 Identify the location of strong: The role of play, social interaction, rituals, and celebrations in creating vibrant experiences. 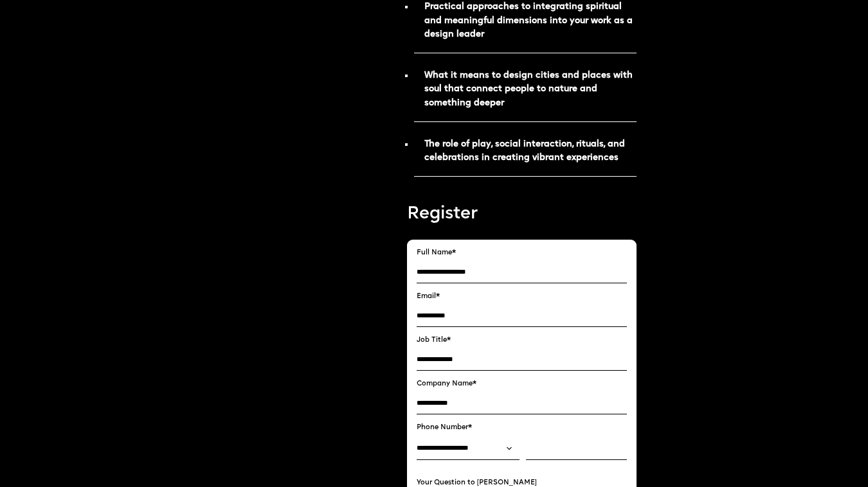
(525, 151).